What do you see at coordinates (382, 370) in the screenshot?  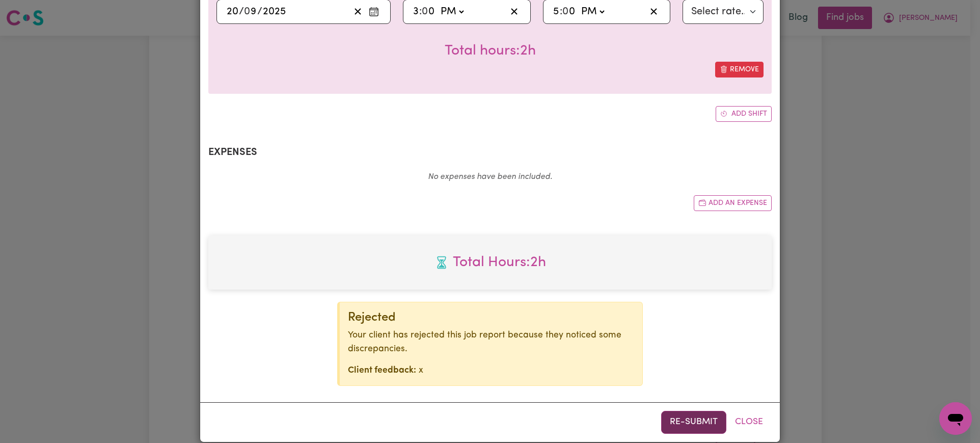 I see `strong: Client feedback:` at bounding box center [382, 370].